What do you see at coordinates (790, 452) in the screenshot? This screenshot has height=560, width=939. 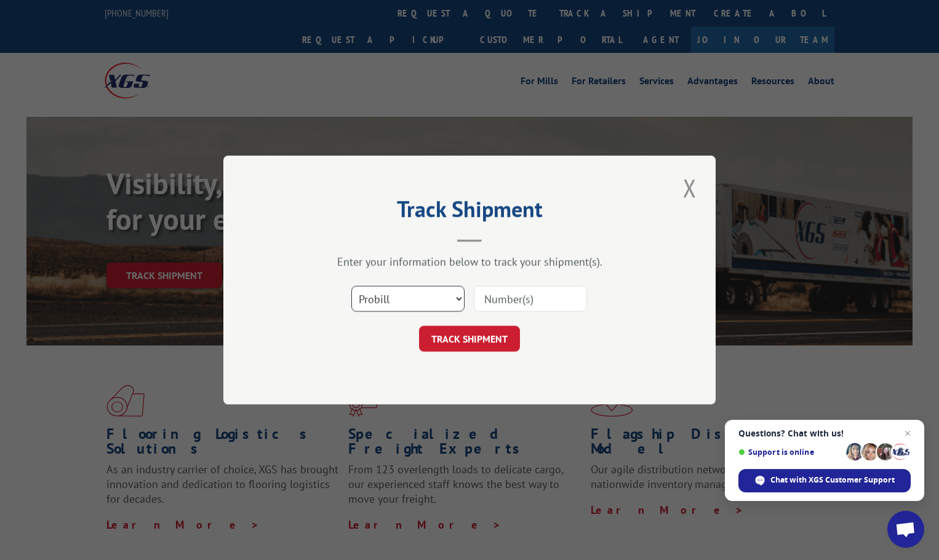 I see `span: Support is online` at bounding box center [790, 452].